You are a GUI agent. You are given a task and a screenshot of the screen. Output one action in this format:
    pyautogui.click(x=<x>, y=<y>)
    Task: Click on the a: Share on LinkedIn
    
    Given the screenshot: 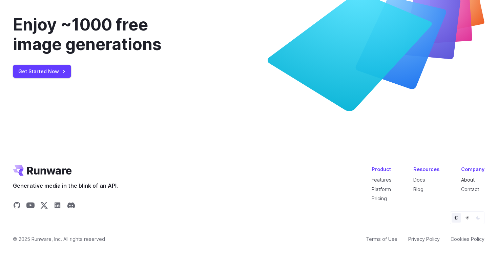 What is the action you would take?
    pyautogui.click(x=58, y=207)
    